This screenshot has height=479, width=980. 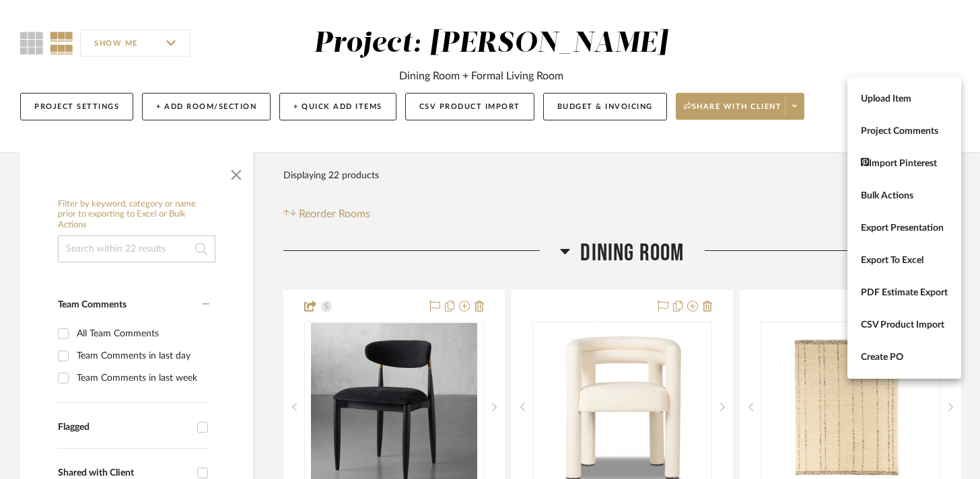 What do you see at coordinates (904, 357) in the screenshot?
I see `span: Create PO` at bounding box center [904, 357].